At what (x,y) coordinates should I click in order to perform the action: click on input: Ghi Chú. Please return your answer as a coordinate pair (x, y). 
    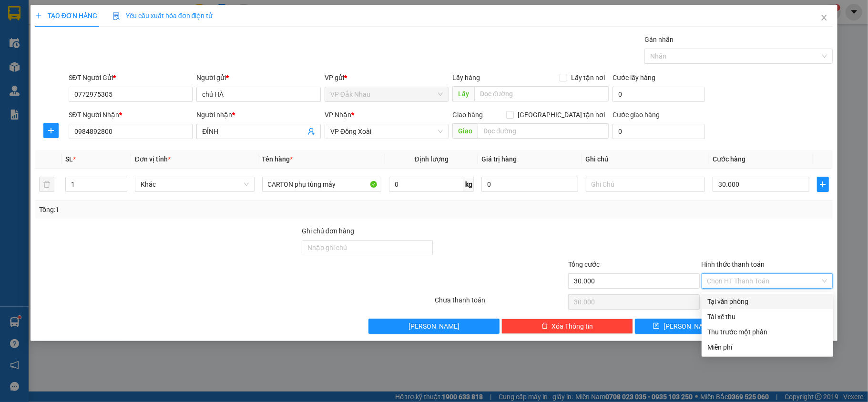
    Looking at the image, I should click on (645, 184).